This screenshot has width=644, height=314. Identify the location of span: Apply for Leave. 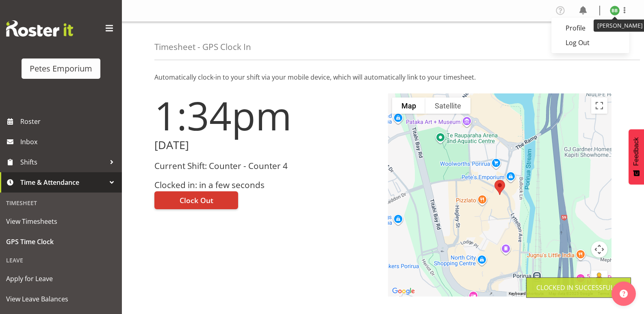
(61, 279).